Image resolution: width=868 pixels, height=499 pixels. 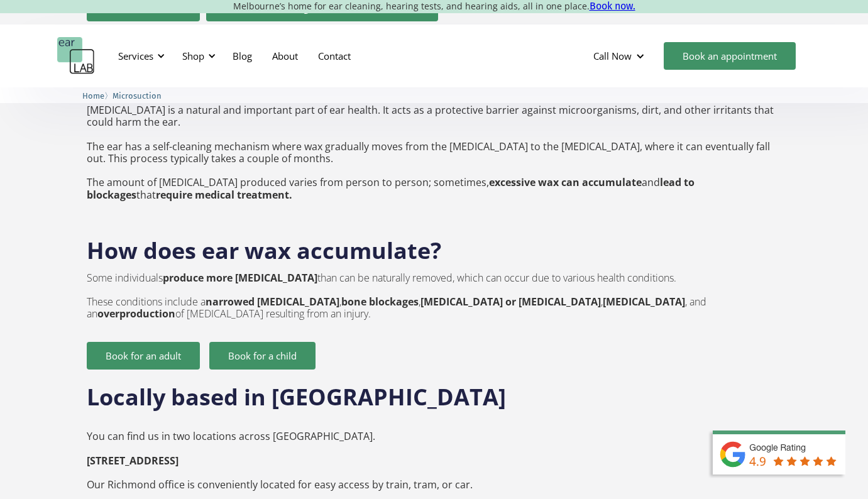 I want to click on a: home, so click(x=76, y=56).